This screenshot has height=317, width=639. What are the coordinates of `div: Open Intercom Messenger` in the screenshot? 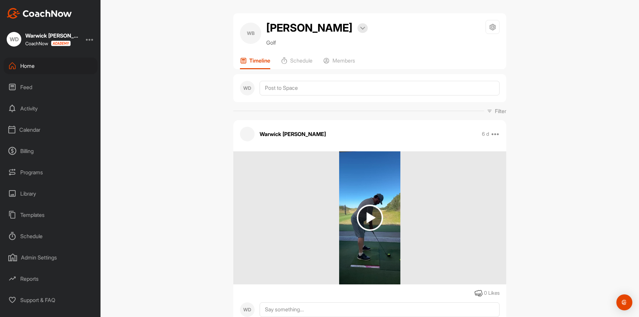 It's located at (624, 303).